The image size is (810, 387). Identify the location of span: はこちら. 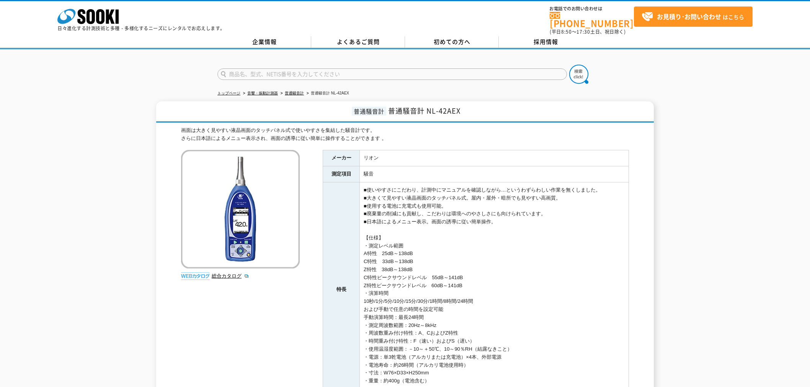
(692, 17).